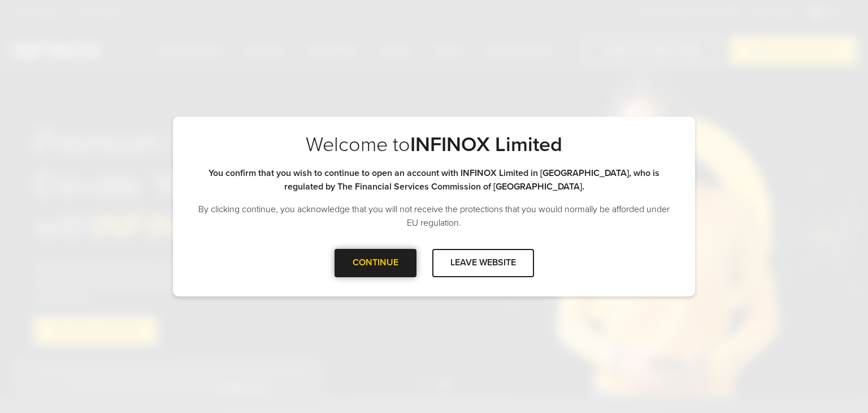  What do you see at coordinates (487, 145) in the screenshot?
I see `strong: INFINOX Limited` at bounding box center [487, 145].